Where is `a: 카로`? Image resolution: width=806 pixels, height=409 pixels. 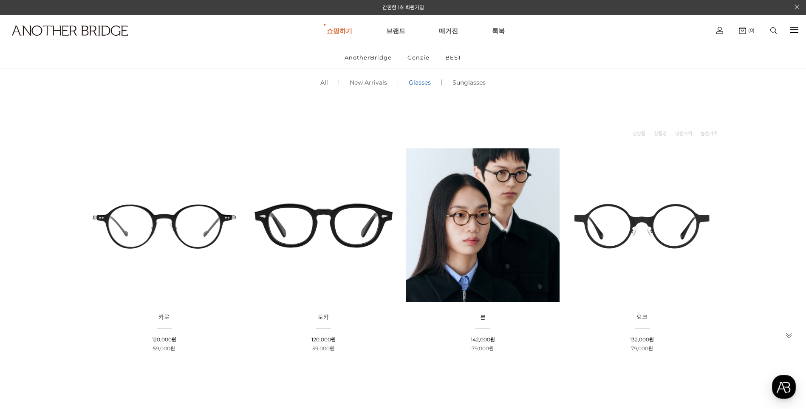 a: 카로 is located at coordinates (164, 317).